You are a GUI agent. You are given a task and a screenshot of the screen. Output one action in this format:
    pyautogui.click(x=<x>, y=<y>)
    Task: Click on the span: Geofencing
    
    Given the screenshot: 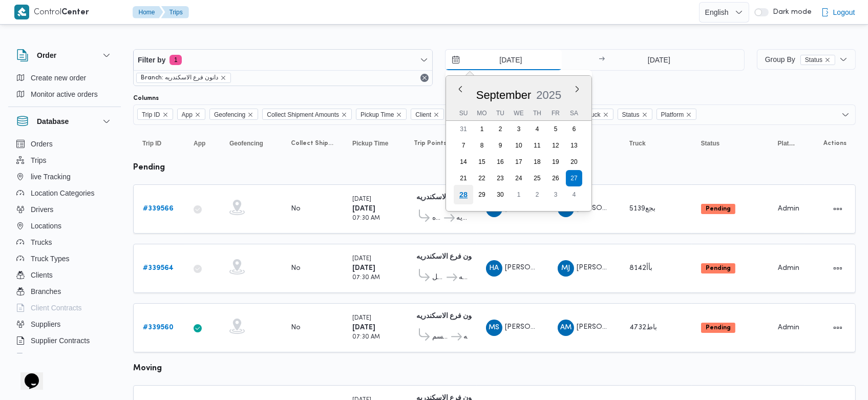 What is the action you would take?
    pyautogui.click(x=229, y=115)
    